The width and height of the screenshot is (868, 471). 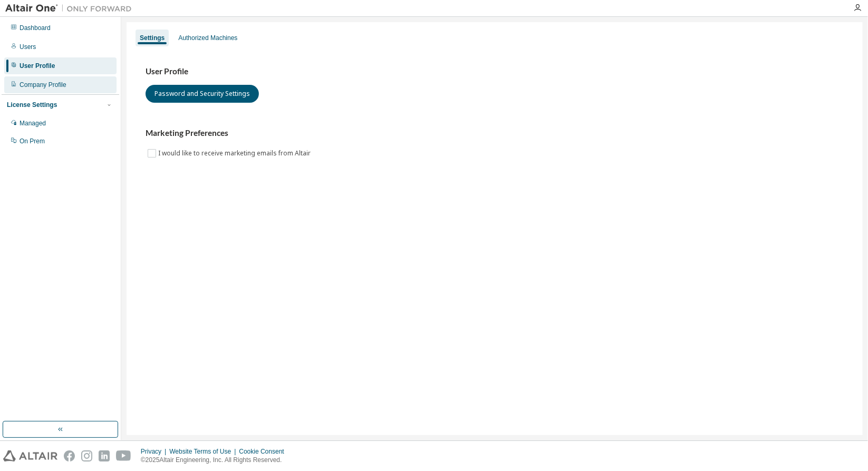 I want to click on div: Users, so click(x=27, y=47).